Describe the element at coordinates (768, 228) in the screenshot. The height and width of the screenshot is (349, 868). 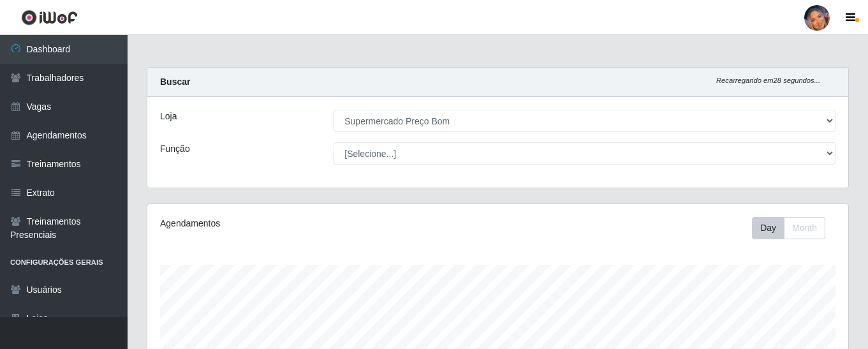
I see `button: Day` at that location.